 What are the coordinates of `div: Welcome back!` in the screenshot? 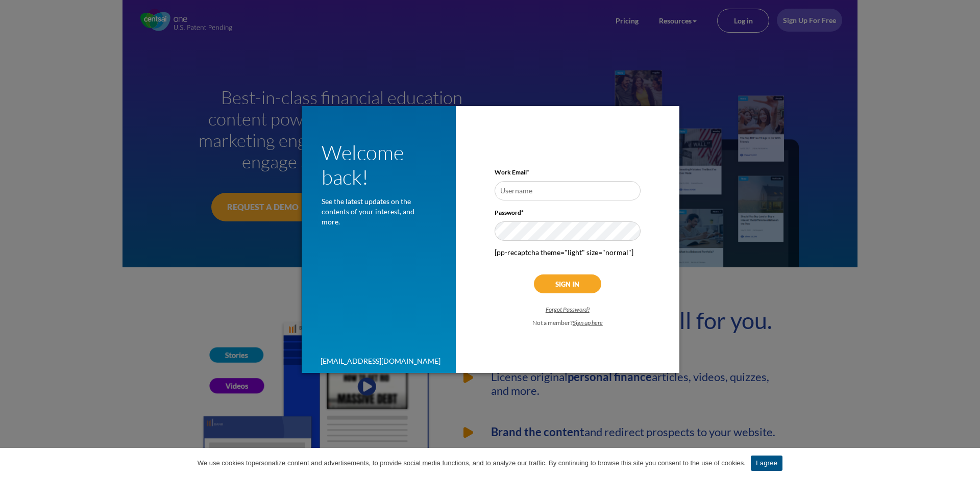 It's located at (376, 165).